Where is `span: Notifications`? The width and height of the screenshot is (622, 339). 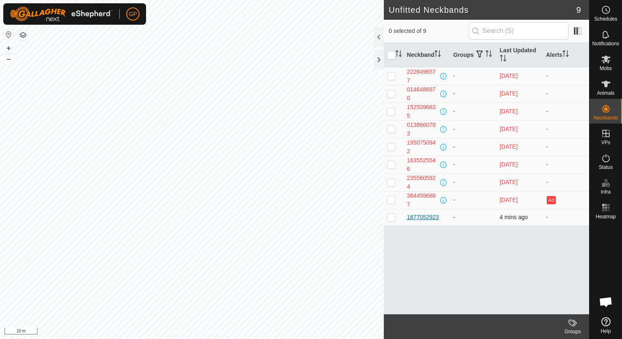
span: Notifications is located at coordinates (605, 44).